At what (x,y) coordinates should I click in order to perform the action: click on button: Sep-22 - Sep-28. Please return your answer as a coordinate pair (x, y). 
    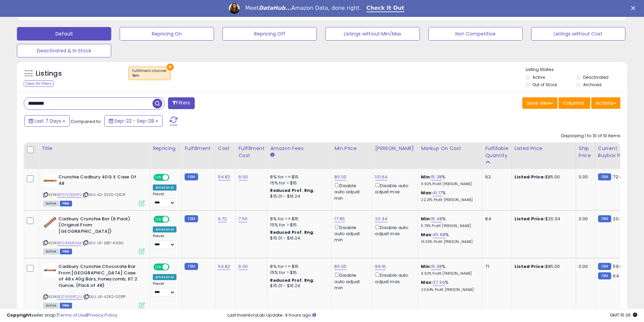
    Looking at the image, I should click on (134, 121).